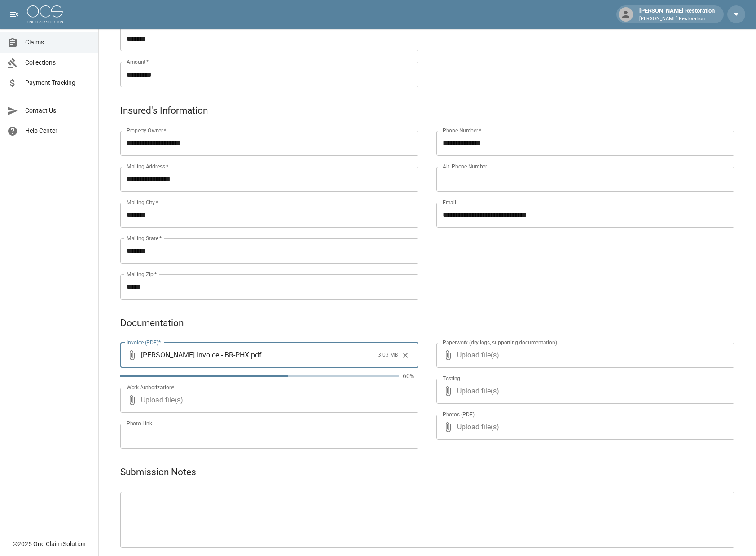 This screenshot has width=756, height=556. Describe the element at coordinates (58, 63) in the screenshot. I see `span: Collections` at that location.